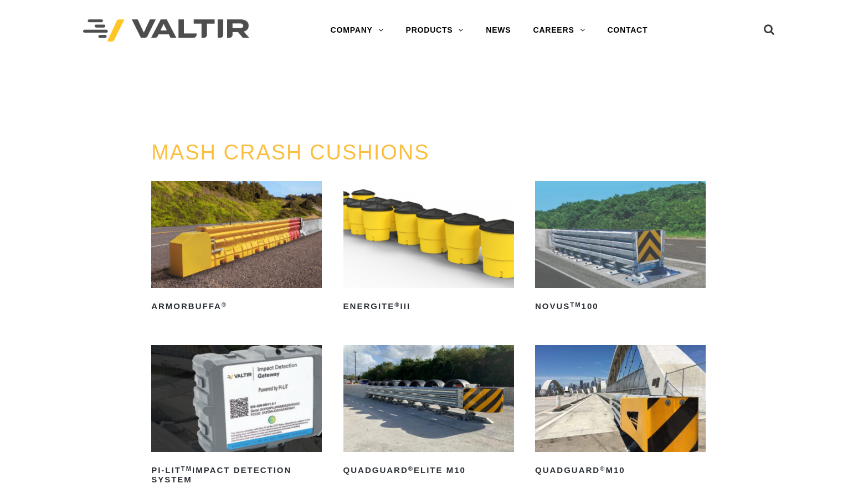 The height and width of the screenshot is (504, 858). Describe the element at coordinates (236, 249) in the screenshot. I see `a: ArmorBuffa®` at that location.